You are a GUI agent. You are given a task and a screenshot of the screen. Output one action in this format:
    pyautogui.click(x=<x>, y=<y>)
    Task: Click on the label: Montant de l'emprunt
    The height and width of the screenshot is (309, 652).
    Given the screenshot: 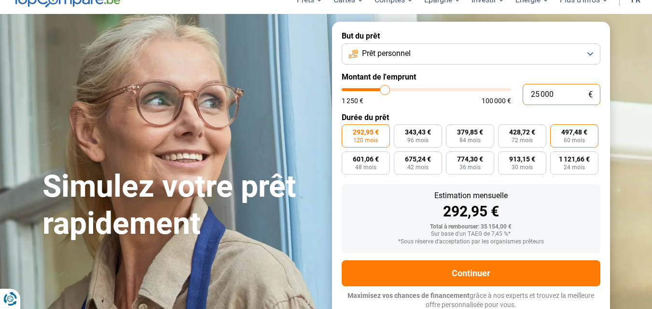 What is the action you would take?
    pyautogui.click(x=471, y=77)
    